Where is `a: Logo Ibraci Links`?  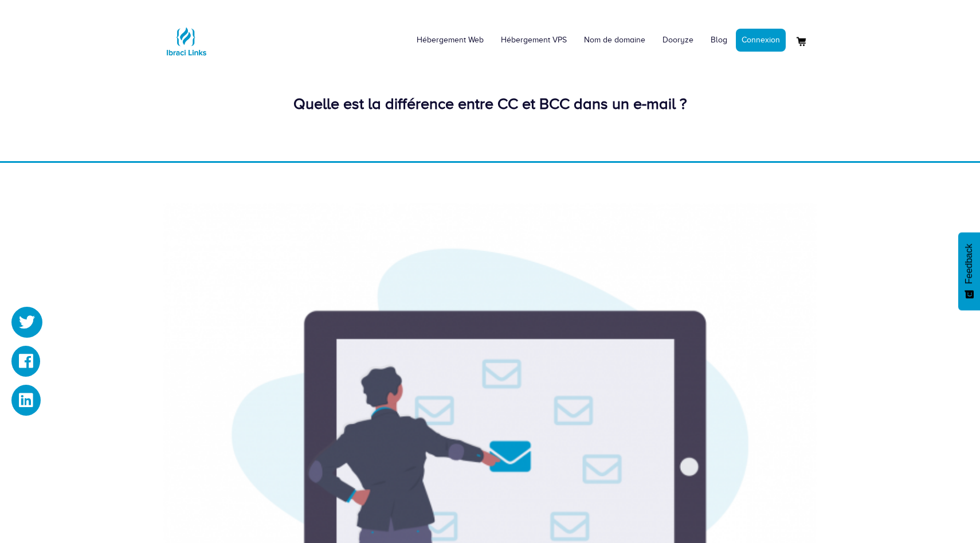
a: Logo Ibraci Links is located at coordinates (187, 36).